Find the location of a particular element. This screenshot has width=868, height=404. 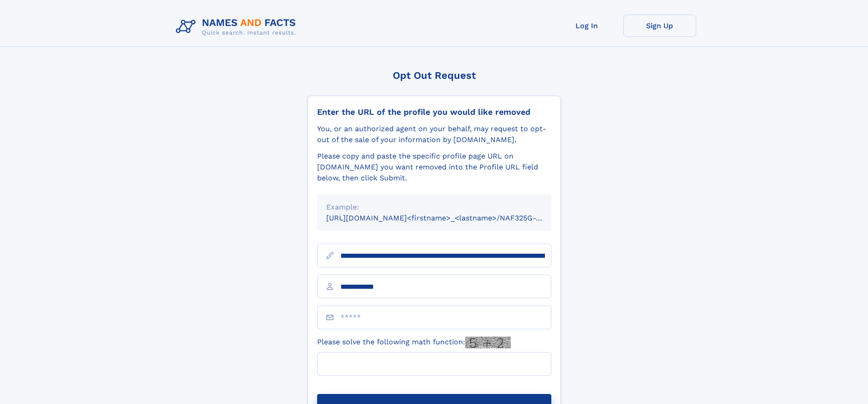

a: Sign Up is located at coordinates (660, 26).